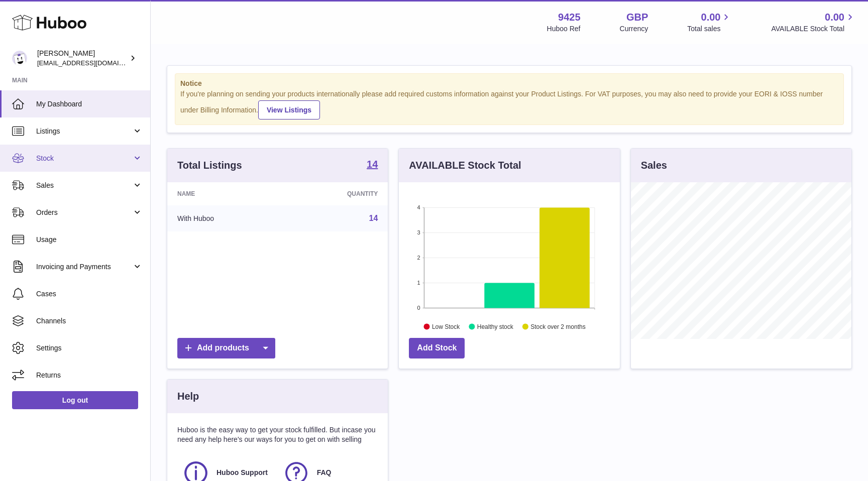  I want to click on span: Sales, so click(84, 186).